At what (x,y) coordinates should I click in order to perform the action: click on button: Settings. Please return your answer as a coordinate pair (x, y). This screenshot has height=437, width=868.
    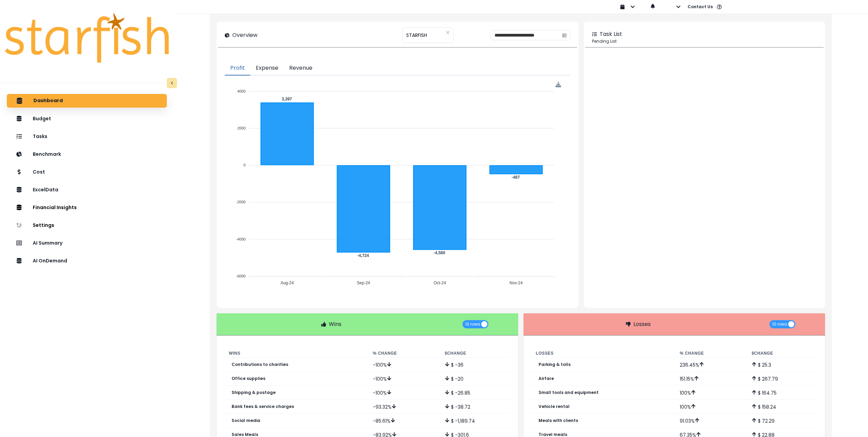
    Looking at the image, I should click on (87, 225).